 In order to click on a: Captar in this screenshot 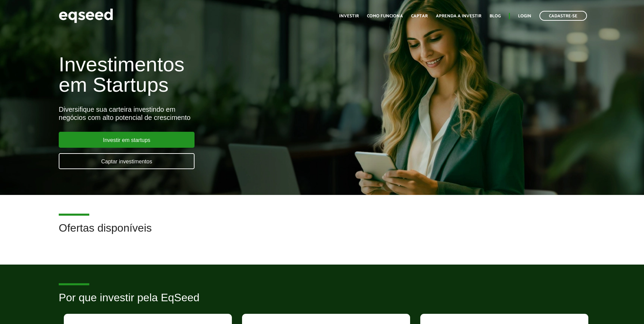, I will do `click(419, 16)`.